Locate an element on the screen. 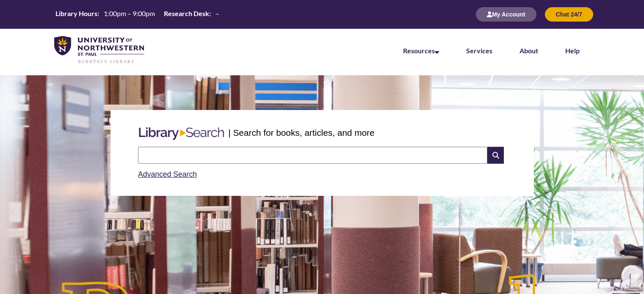 This screenshot has width=644, height=294. table: Hours Today is located at coordinates (137, 14).